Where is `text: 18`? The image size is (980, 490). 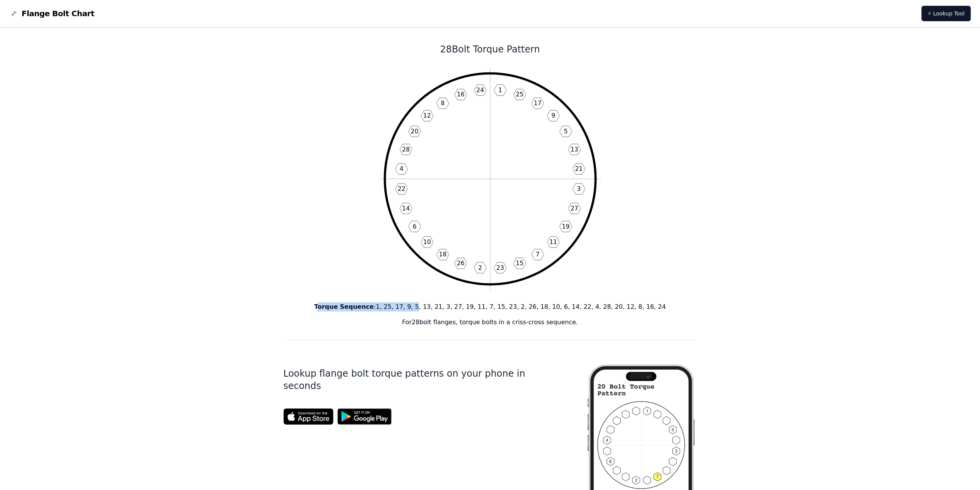 text: 18 is located at coordinates (442, 254).